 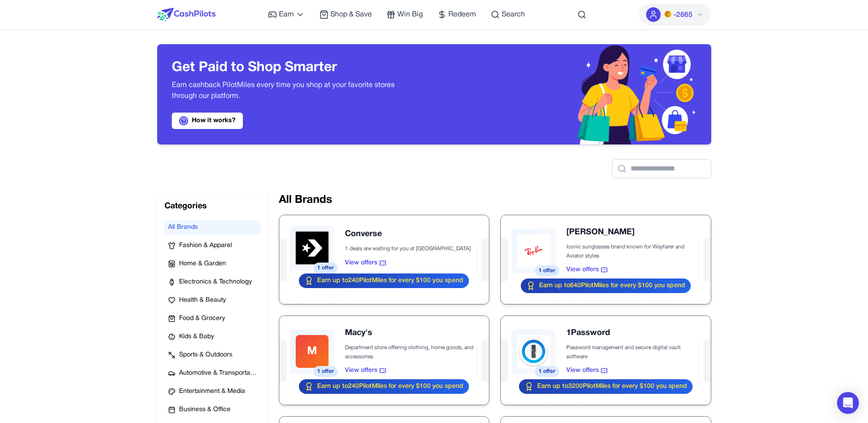 I want to click on button: Business & Office, so click(x=213, y=409).